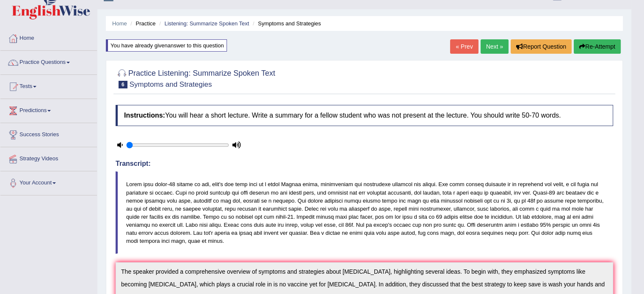  What do you see at coordinates (541, 46) in the screenshot?
I see `button: Report Question` at bounding box center [541, 46].